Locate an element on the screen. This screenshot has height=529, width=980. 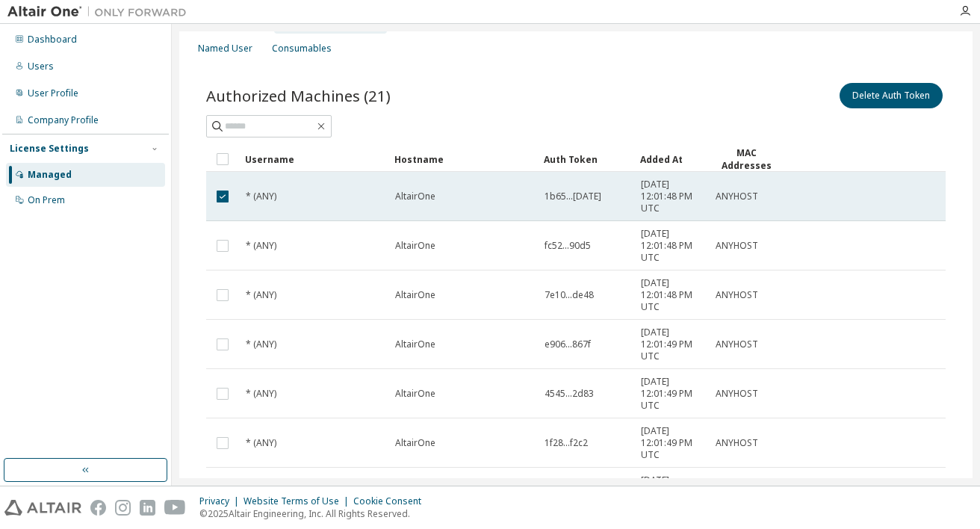
div: Privacy is located at coordinates (221, 502).